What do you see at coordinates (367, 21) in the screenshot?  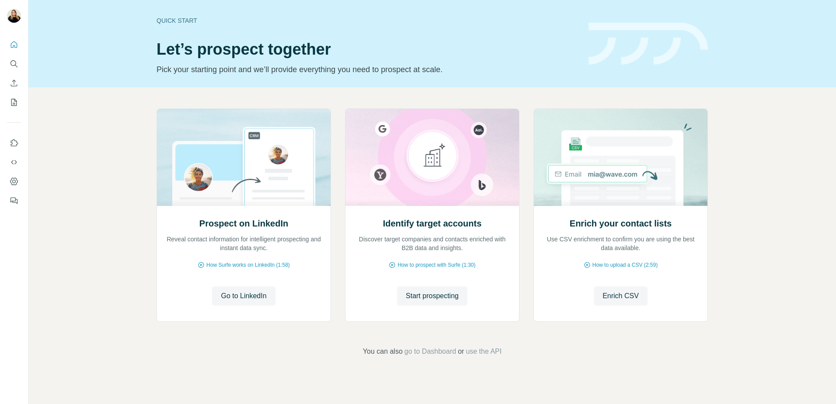 I see `div: Quick start` at bounding box center [367, 21].